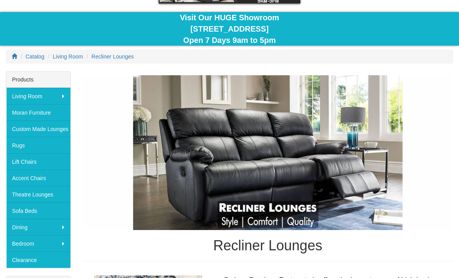 This screenshot has height=278, width=459. What do you see at coordinates (38, 259) in the screenshot?
I see `a: Clearance` at bounding box center [38, 259].